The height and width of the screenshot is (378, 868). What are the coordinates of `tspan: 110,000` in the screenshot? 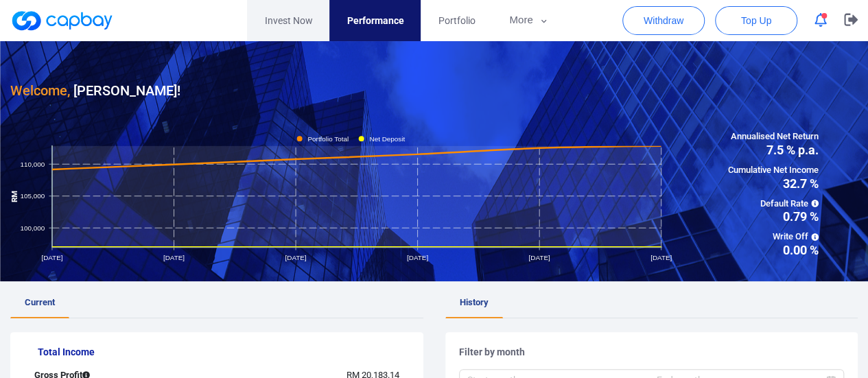 It's located at (33, 164).